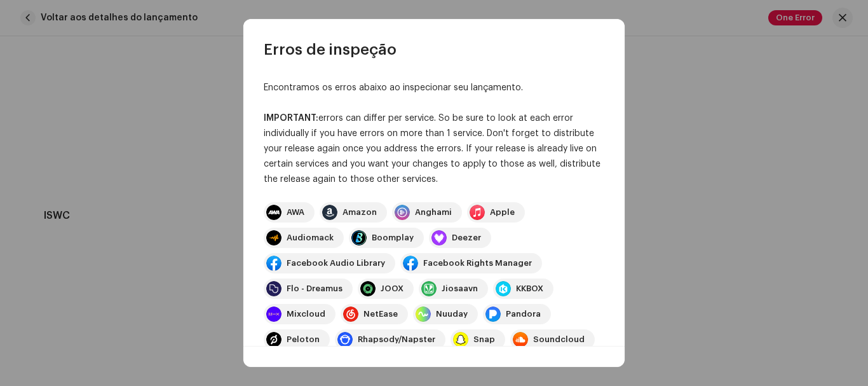 The image size is (868, 386). What do you see at coordinates (393, 238) in the screenshot?
I see `div: Boomplay` at bounding box center [393, 238].